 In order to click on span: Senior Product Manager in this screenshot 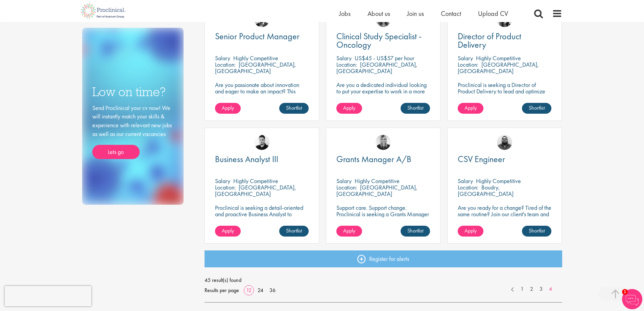, I will do `click(258, 36)`.